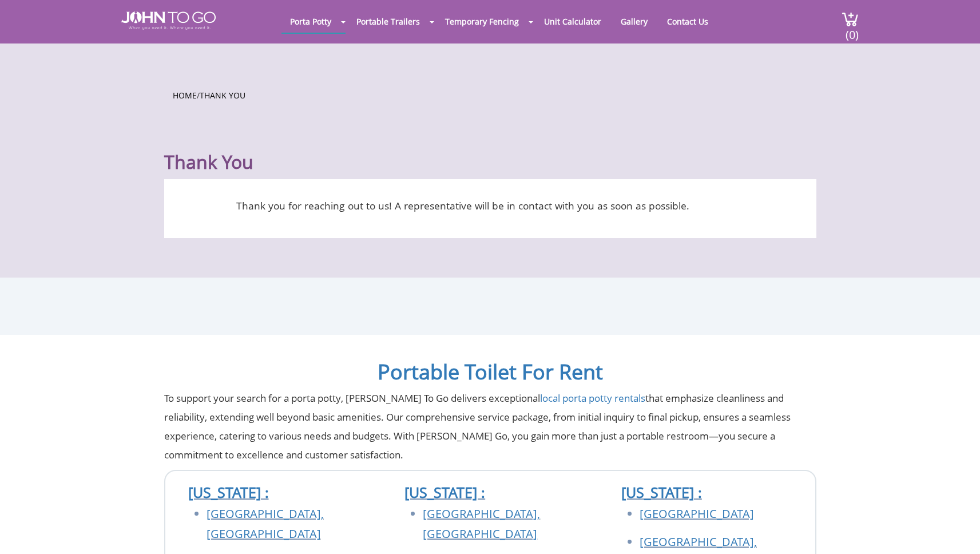  I want to click on p: Thank you for reaching out to us! A representative will be in contact with you as soon as possible., so click(463, 206).